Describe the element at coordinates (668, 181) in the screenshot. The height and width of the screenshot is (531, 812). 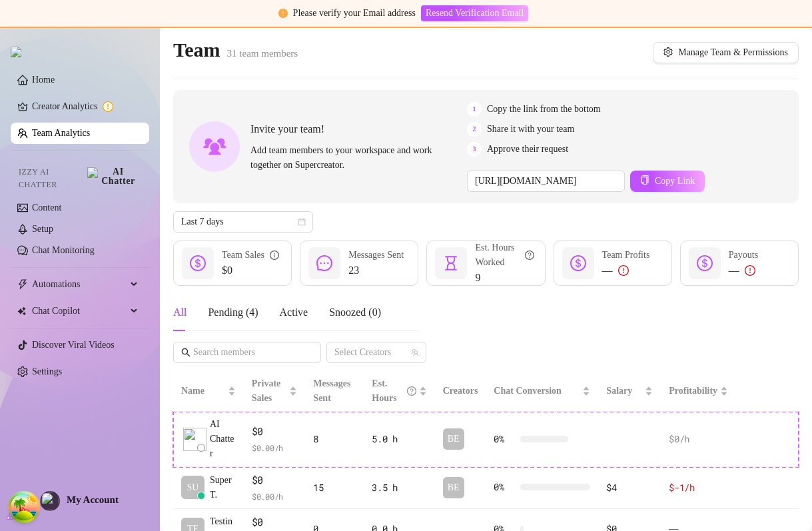
I see `button: Copy Link` at that location.